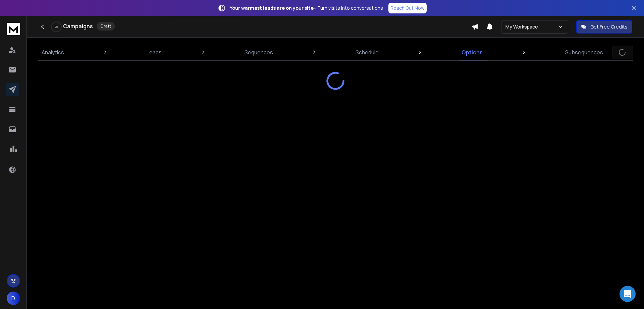 The height and width of the screenshot is (309, 644). What do you see at coordinates (259, 52) in the screenshot?
I see `a: Sequences` at bounding box center [259, 52].